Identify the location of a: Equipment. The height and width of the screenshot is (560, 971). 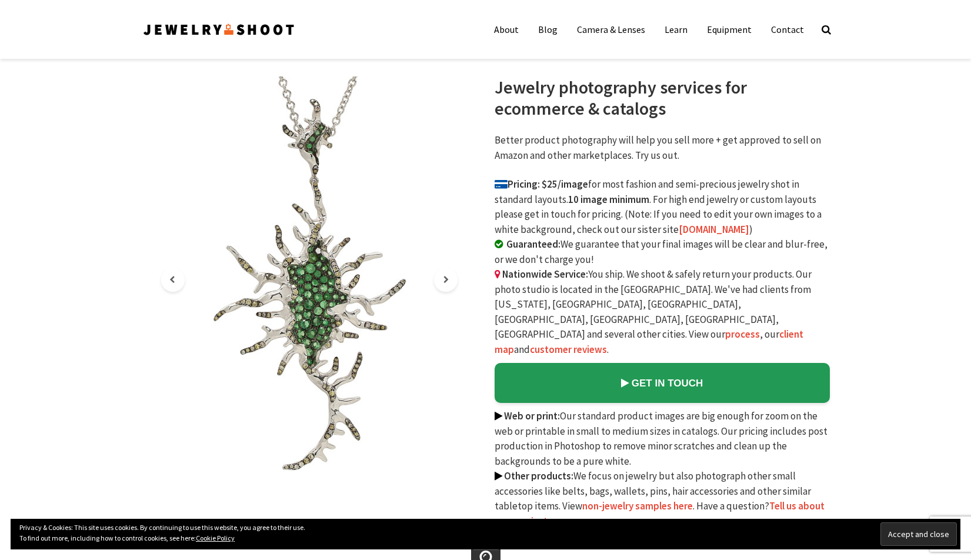
(730, 29).